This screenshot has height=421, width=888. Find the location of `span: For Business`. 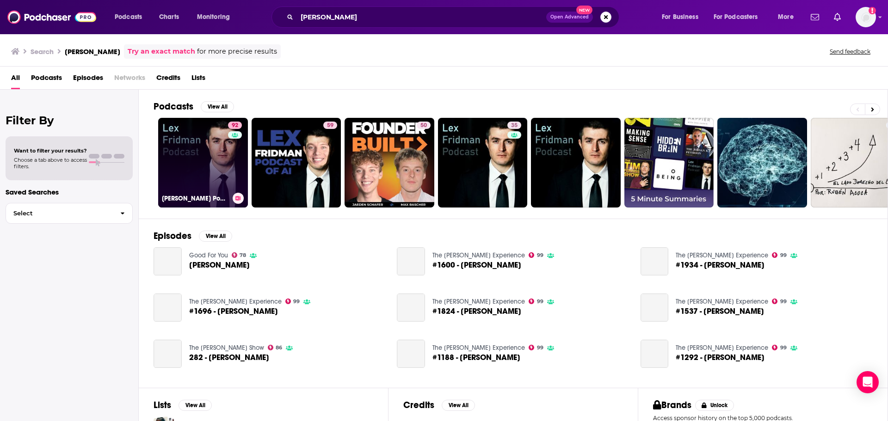

span: For Business is located at coordinates (680, 17).